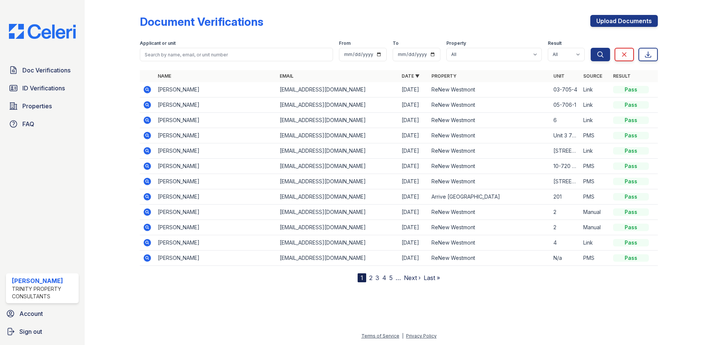  I want to click on td: 10-720 apt 2, so click(565, 166).